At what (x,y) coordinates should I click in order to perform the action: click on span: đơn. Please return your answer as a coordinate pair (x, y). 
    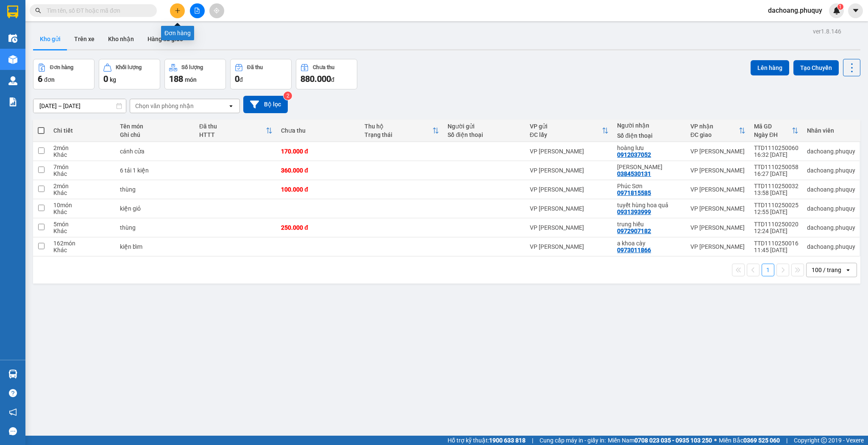
    Looking at the image, I should click on (49, 80).